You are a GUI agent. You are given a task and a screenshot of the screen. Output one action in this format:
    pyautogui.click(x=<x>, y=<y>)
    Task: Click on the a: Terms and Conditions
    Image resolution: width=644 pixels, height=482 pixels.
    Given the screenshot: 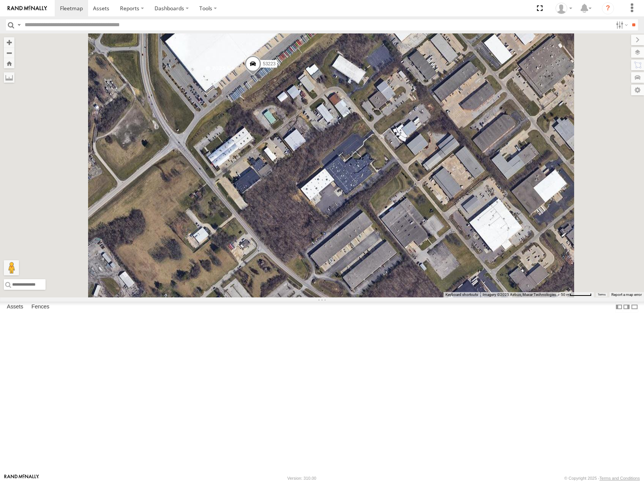 What is the action you would take?
    pyautogui.click(x=620, y=478)
    